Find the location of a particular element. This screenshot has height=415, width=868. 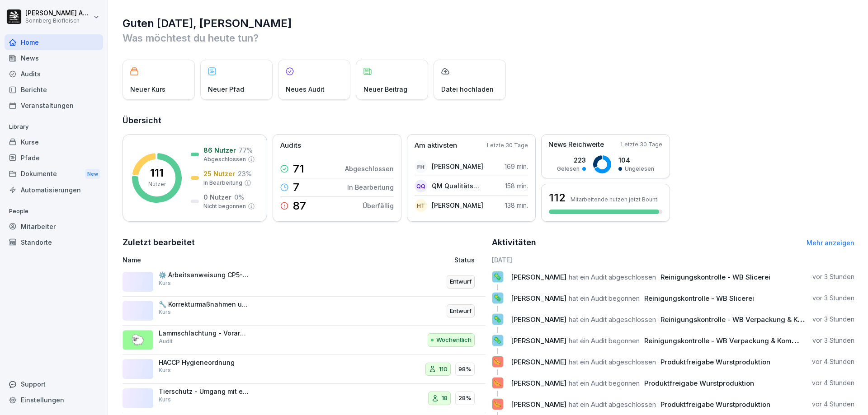

p: Neuer Pfad is located at coordinates (226, 89).